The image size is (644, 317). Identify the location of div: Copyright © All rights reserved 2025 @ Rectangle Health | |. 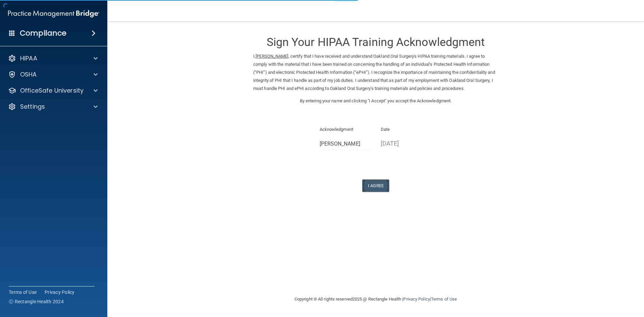
(376, 299).